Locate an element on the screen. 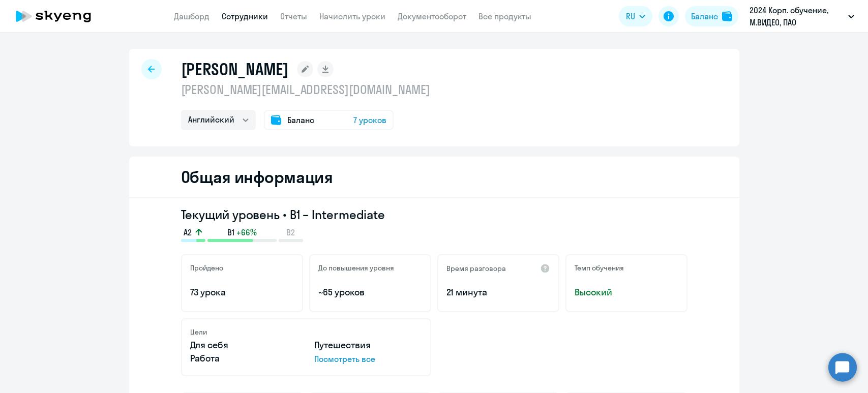 The image size is (868, 393). span: A2 is located at coordinates (188, 233).